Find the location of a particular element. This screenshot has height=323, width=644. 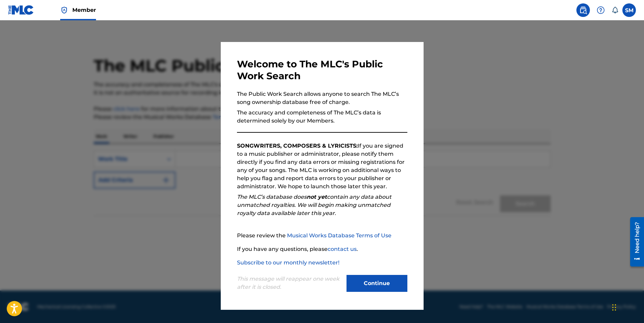

div: Chat Widget is located at coordinates (627, 307).